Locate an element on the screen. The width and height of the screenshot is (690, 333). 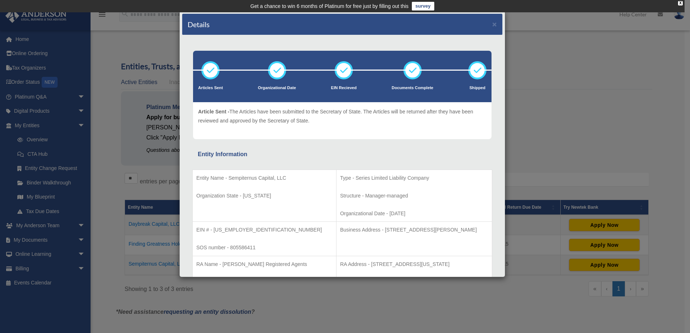
div: close is located at coordinates (681, 3).